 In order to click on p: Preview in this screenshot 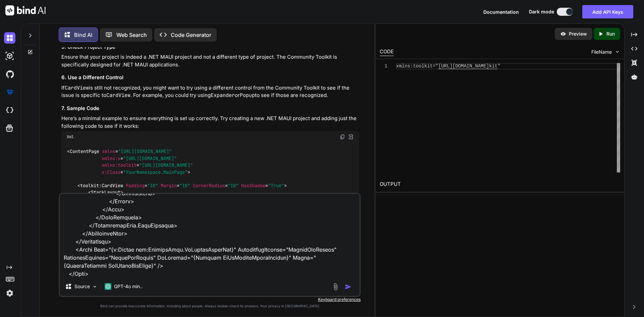, I will do `click(578, 34)`.